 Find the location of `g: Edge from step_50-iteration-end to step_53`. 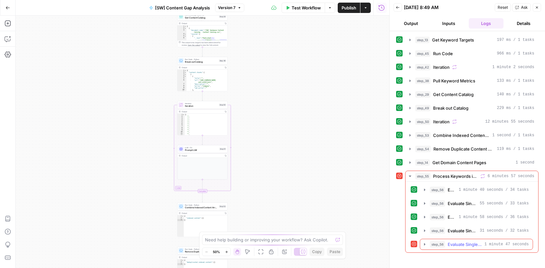

g: Edge from step_50-iteration-end to step_53 is located at coordinates (202, 197).